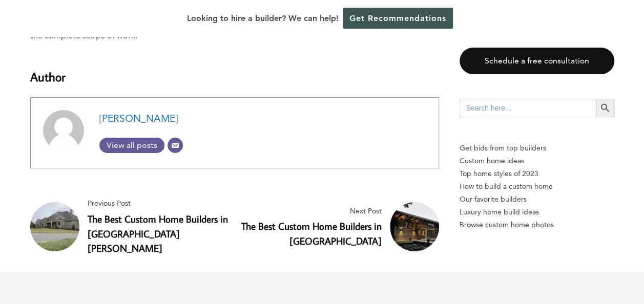 The height and width of the screenshot is (304, 644). What do you see at coordinates (537, 225) in the screenshot?
I see `p: Browse custom home photos` at bounding box center [537, 225].